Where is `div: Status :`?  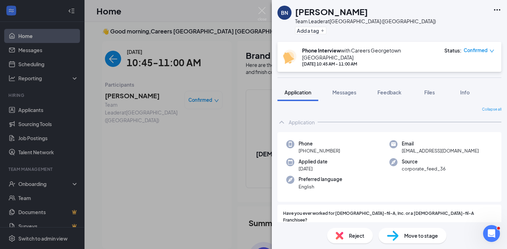
div: Status : is located at coordinates (453, 50).